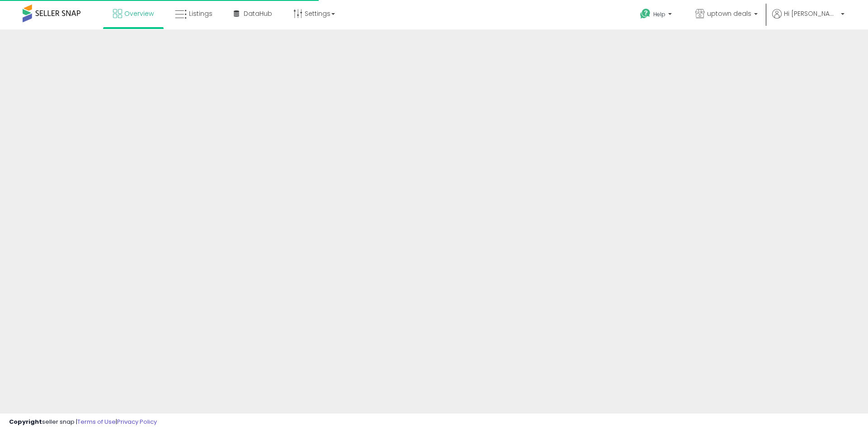 The height and width of the screenshot is (431, 868). Describe the element at coordinates (657, 15) in the screenshot. I see `a: Help` at that location.